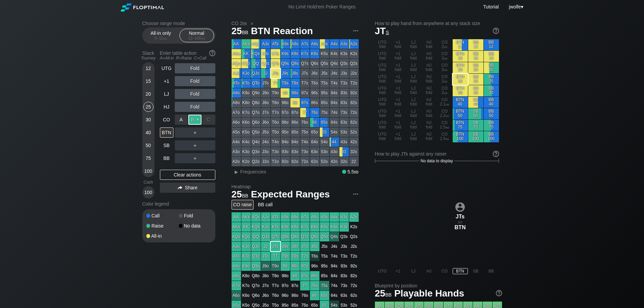 The image size is (644, 308). I want to click on div: K4o, so click(246, 142).